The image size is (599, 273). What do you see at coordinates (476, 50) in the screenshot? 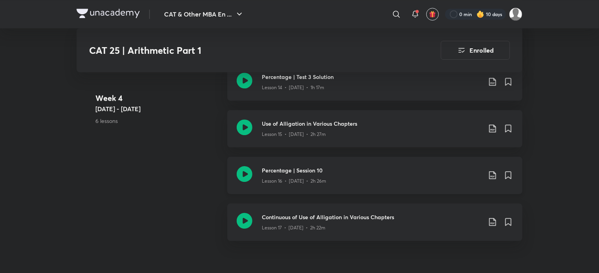
I see `button: Enrolled` at bounding box center [476, 50].